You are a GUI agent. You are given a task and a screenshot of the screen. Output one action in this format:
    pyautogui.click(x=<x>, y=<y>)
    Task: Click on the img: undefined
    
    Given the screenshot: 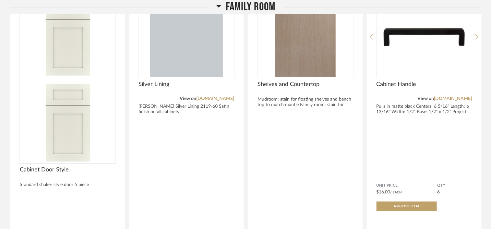 What is the action you would take?
    pyautogui.click(x=67, y=123)
    